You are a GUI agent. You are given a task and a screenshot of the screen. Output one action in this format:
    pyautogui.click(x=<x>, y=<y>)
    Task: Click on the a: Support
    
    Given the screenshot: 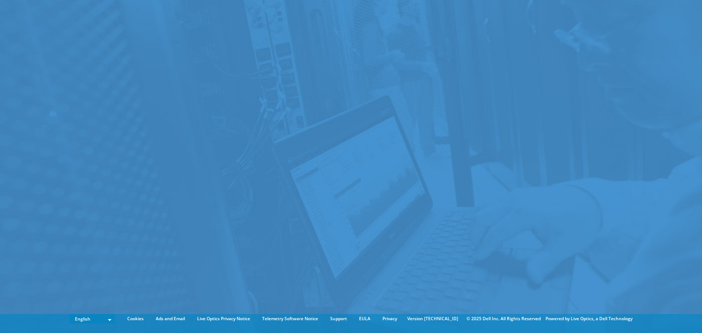 What is the action you would take?
    pyautogui.click(x=339, y=319)
    